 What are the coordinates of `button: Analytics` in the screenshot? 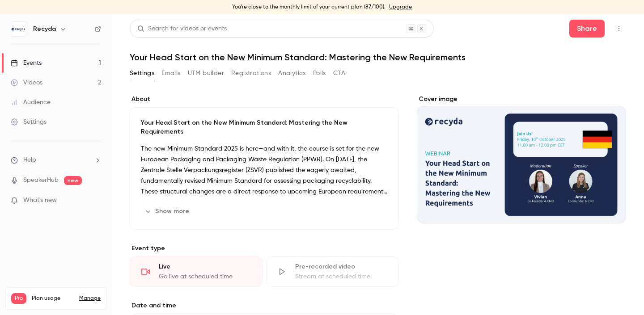 It's located at (292, 73).